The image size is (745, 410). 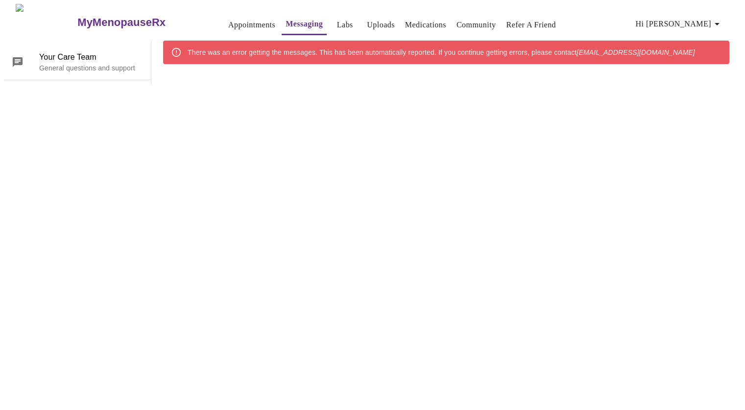 What do you see at coordinates (380, 25) in the screenshot?
I see `a: Uploads` at bounding box center [380, 25].